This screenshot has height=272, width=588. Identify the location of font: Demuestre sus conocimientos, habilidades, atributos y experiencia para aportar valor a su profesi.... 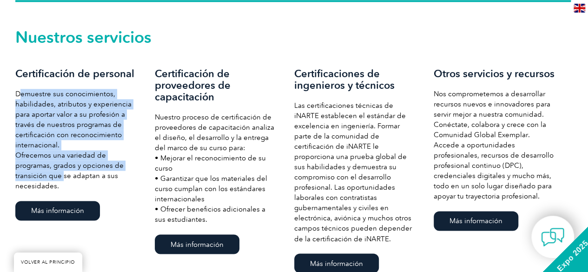
(73, 120).